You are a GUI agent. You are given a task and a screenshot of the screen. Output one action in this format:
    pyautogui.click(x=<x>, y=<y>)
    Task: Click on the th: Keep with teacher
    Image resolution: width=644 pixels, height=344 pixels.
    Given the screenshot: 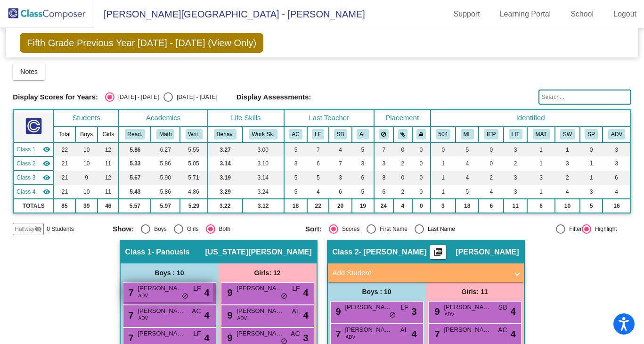 What is the action you would take?
    pyautogui.click(x=421, y=134)
    